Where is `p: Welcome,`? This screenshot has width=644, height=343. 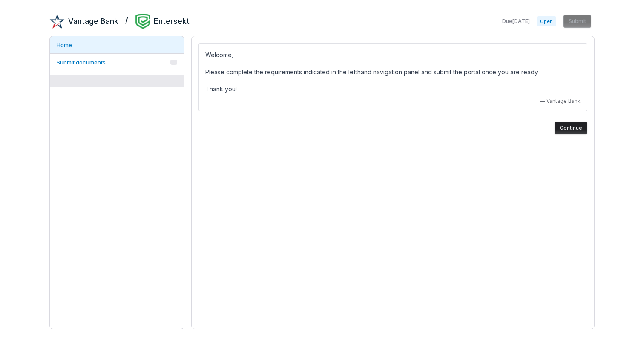
p: Welcome, is located at coordinates (393, 55).